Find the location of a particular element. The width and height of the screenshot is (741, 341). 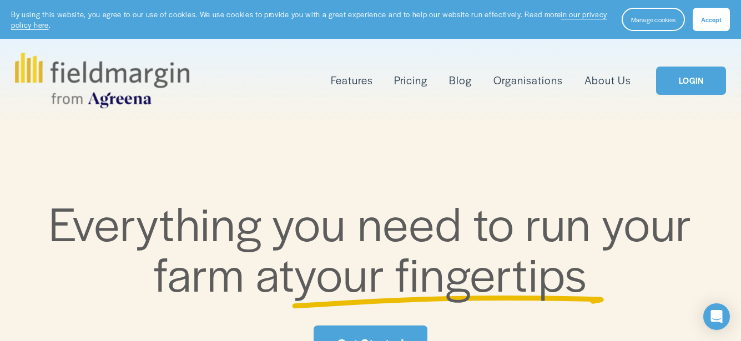

a: About Us is located at coordinates (608, 80).